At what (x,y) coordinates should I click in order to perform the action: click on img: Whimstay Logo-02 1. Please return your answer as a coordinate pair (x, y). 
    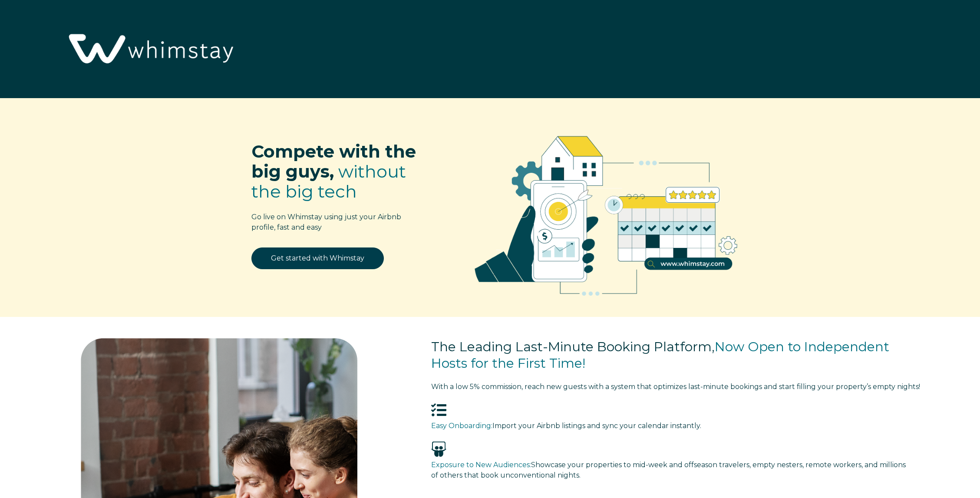
    Looking at the image, I should click on (149, 49).